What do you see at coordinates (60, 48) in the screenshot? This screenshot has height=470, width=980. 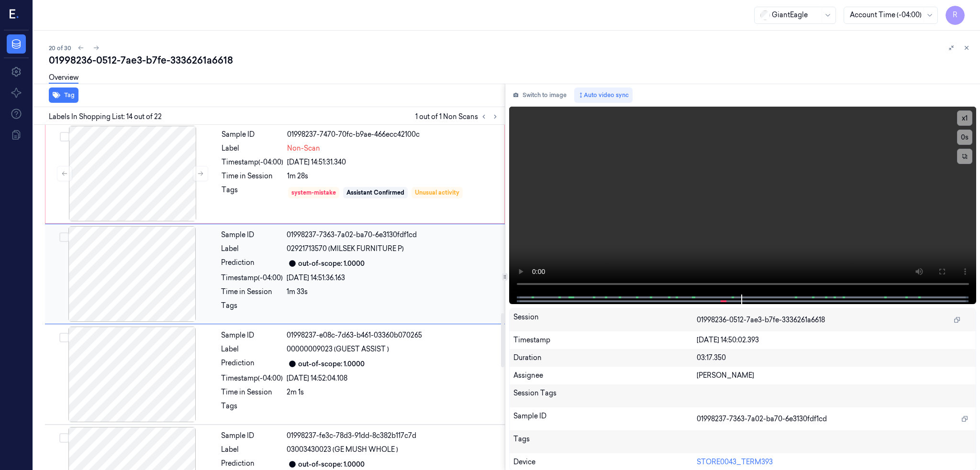 I see `span: 20 of 30` at bounding box center [60, 48].